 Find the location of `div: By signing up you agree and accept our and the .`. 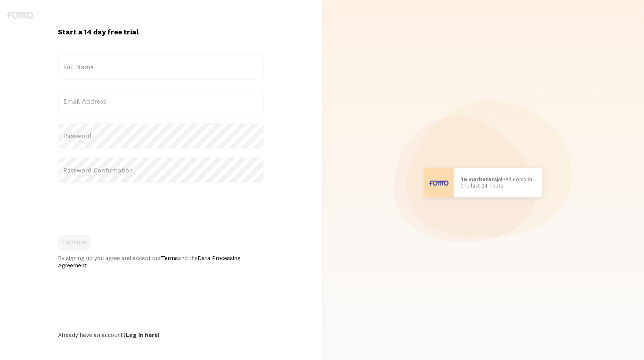

div: By signing up you agree and accept our and the . is located at coordinates (161, 261).